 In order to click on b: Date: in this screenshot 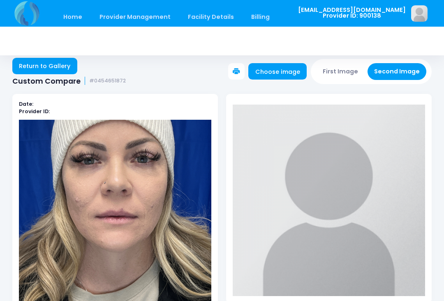, I will do `click(26, 104)`.